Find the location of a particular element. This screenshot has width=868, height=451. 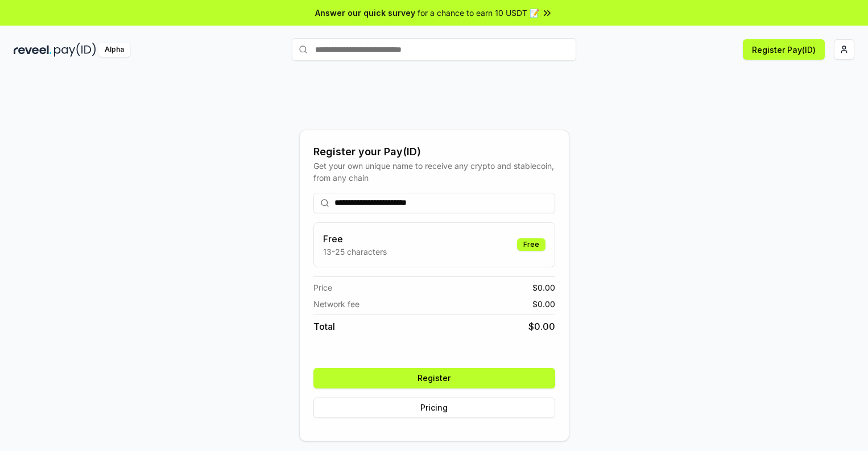

button: Pricing is located at coordinates (434, 408).